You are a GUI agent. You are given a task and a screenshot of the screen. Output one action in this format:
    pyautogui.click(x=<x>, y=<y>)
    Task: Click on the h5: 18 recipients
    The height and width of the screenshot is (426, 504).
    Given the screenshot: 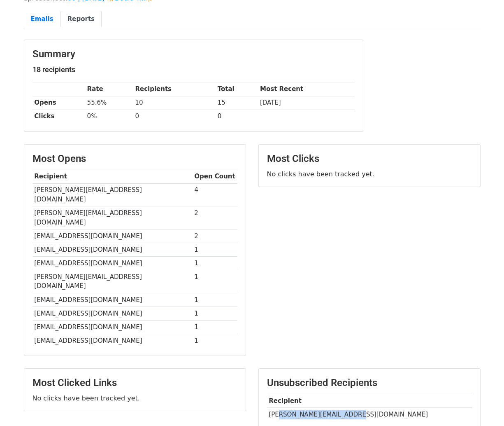 What is the action you would take?
    pyautogui.click(x=193, y=70)
    